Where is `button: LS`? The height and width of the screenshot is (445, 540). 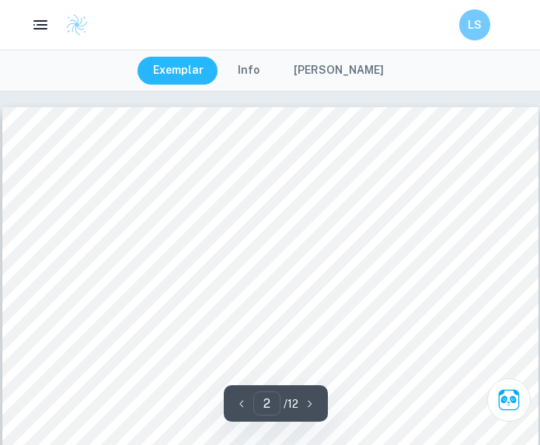 button: LS is located at coordinates (474, 25).